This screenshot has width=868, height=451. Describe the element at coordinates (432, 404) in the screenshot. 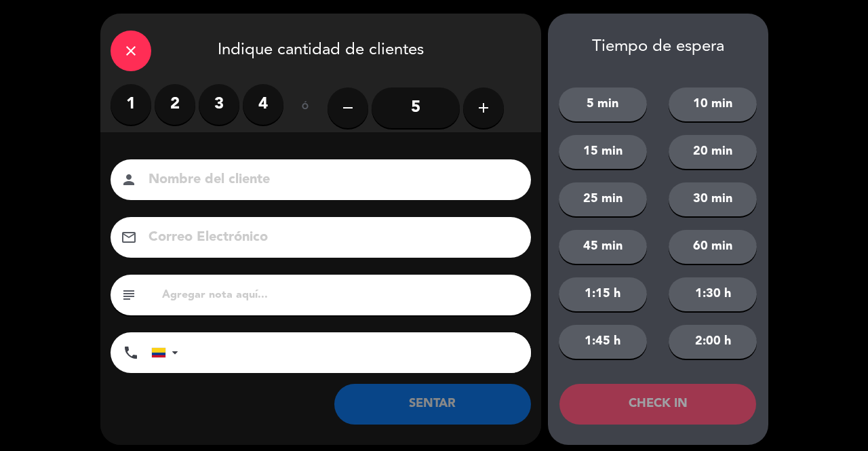

I see `button: SENTAR` at that location.